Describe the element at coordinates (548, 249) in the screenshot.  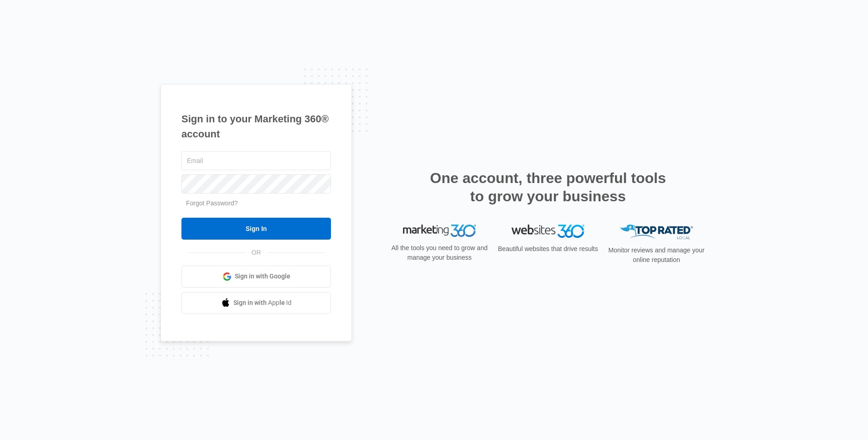
I see `p: Beautiful websites that drive results` at that location.